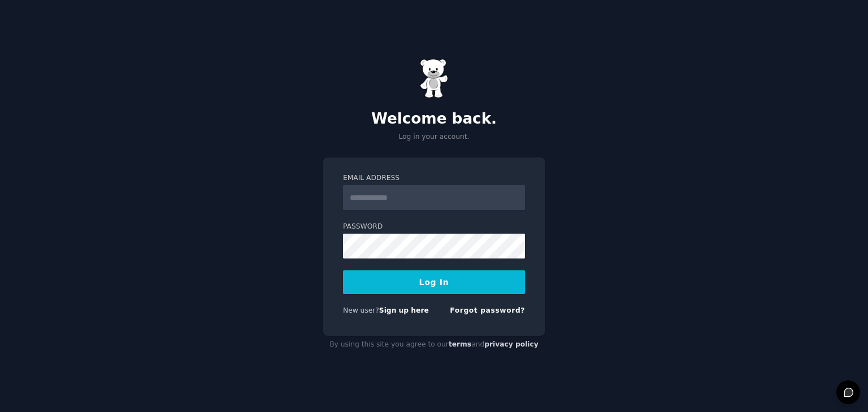 The height and width of the screenshot is (412, 868). What do you see at coordinates (404, 311) in the screenshot?
I see `a: Sign up here` at bounding box center [404, 311].